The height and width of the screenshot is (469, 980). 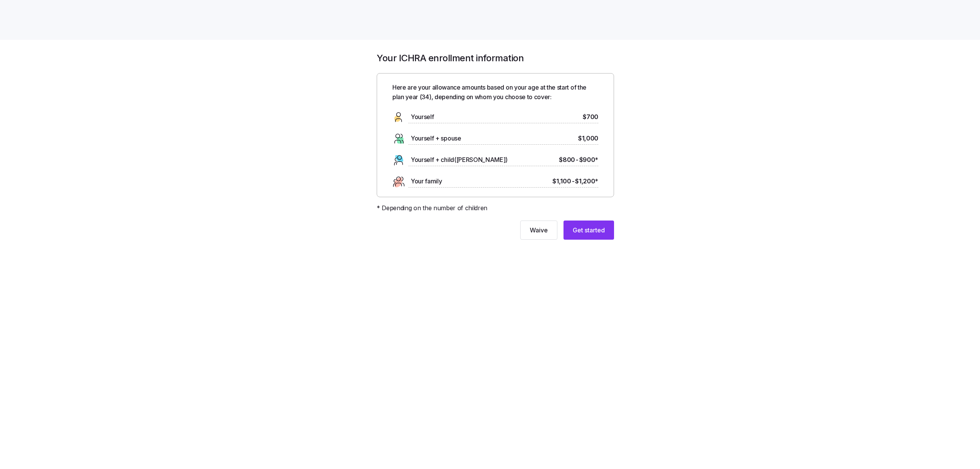 I want to click on button: Get started, so click(x=589, y=230).